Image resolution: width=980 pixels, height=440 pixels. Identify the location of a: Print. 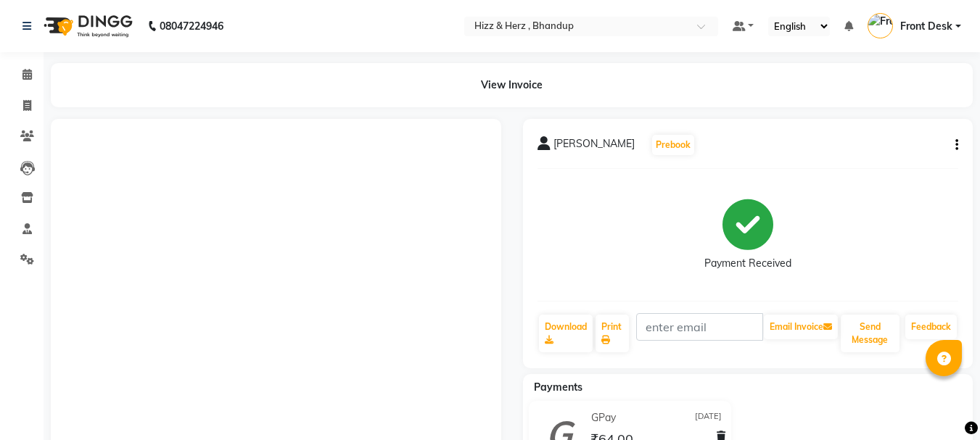
(612, 333).